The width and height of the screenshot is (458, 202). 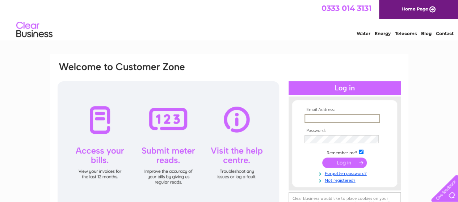 What do you see at coordinates (345, 110) in the screenshot?
I see `th: Email Address:` at bounding box center [345, 110].